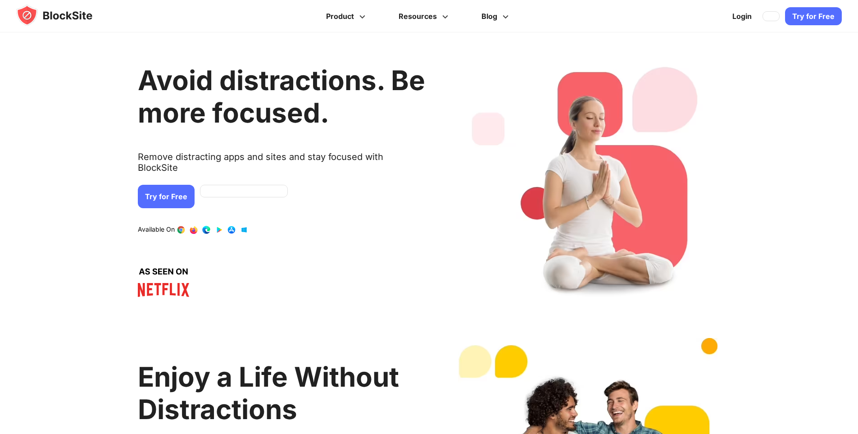 The width and height of the screenshot is (858, 434). What do you see at coordinates (63, 15) in the screenshot?
I see `img: blocksite-icon.5d769676.svg` at bounding box center [63, 15].